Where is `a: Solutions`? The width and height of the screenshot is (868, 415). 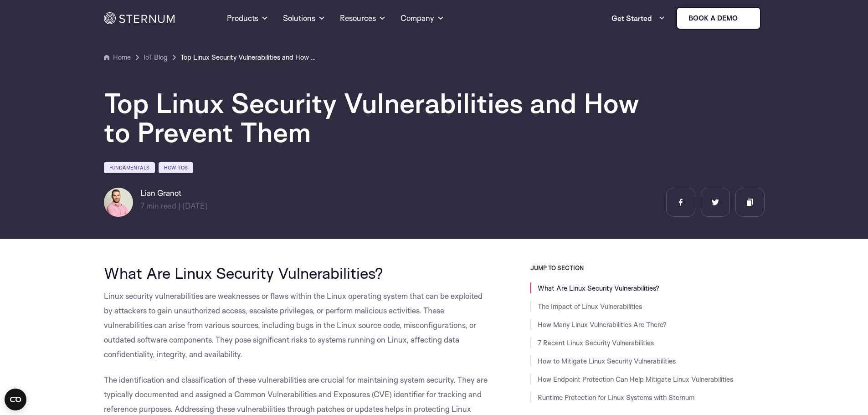
a: Solutions is located at coordinates (304, 18).